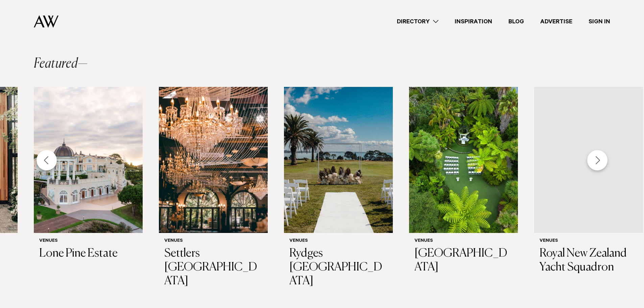 The height and width of the screenshot is (308, 644). Describe the element at coordinates (517, 22) in the screenshot. I see `a: Blog` at that location.